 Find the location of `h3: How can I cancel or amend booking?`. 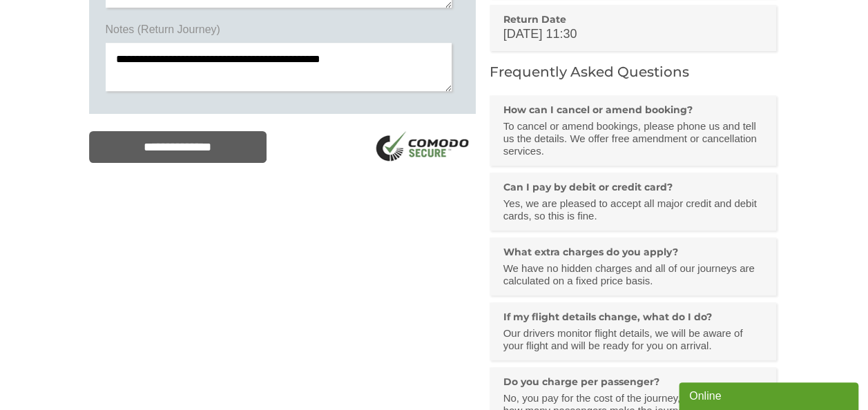

h3: How can I cancel or amend booking? is located at coordinates (633, 110).